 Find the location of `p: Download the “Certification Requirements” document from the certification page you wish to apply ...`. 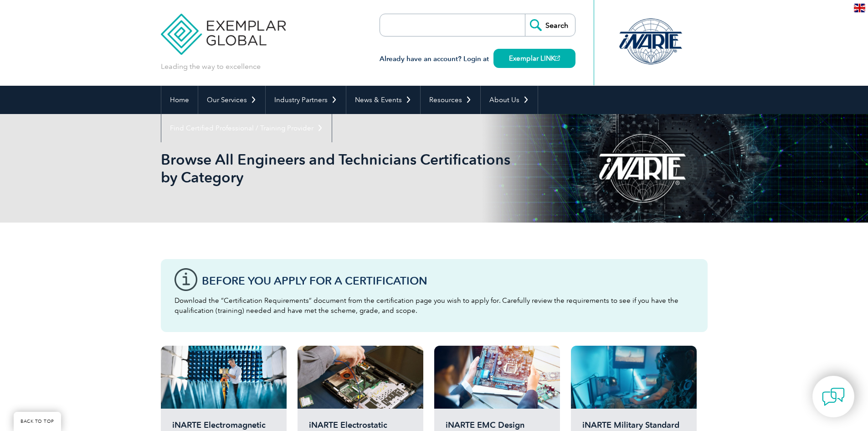

p: Download the “Certification Requirements” document from the certification page you wish to apply ... is located at coordinates (434, 305).